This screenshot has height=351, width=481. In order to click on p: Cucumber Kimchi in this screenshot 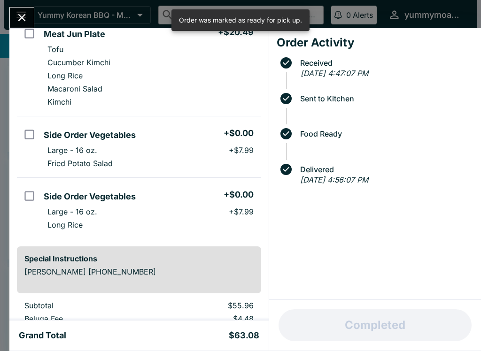, I will do `click(79, 62)`.